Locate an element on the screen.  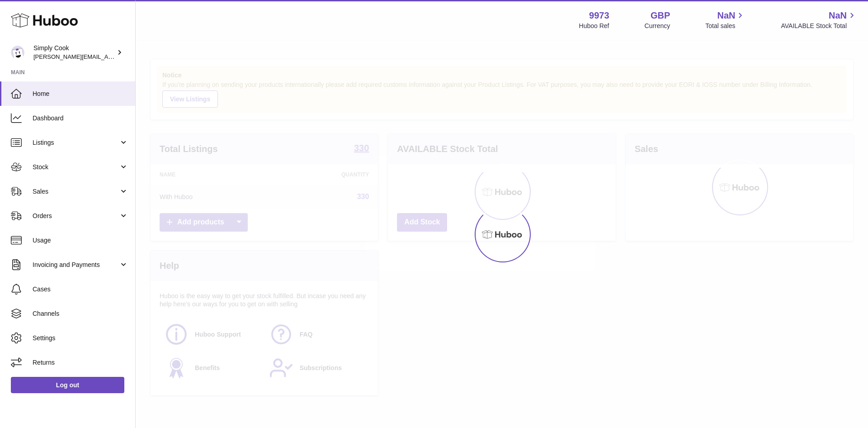
span: Returns is located at coordinates (80, 363).